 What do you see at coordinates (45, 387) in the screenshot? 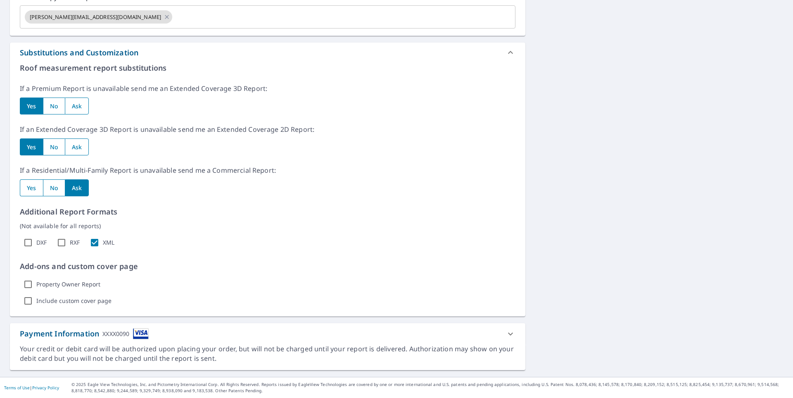
I see `a: Privacy Policy` at bounding box center [45, 387].